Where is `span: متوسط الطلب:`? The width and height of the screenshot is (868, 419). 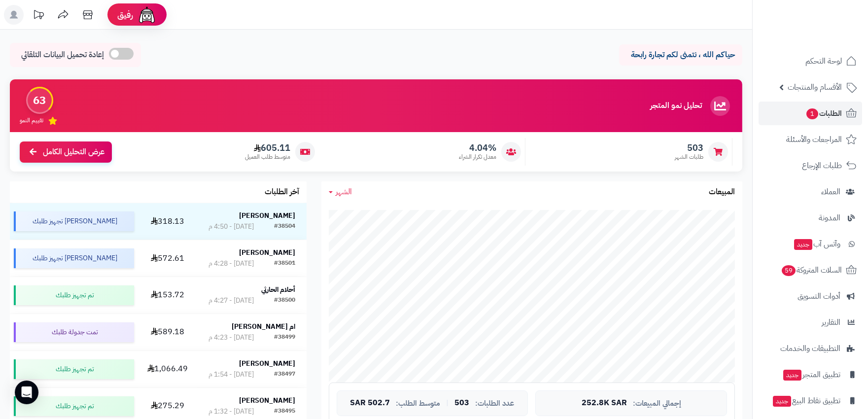 span: متوسط الطلب: is located at coordinates (418, 403).